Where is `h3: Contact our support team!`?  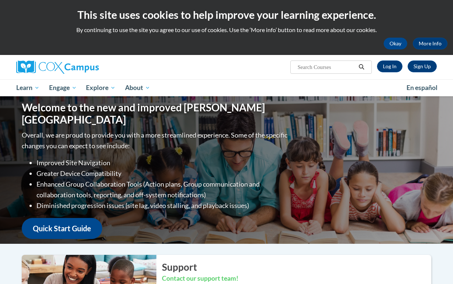
h3: Contact our support team! is located at coordinates (296, 278).